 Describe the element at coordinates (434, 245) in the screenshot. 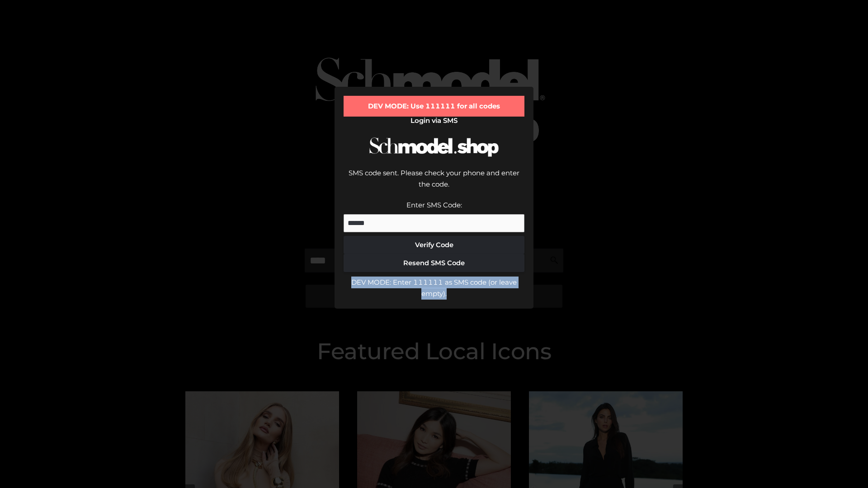

I see `button: Verify Code` at that location.